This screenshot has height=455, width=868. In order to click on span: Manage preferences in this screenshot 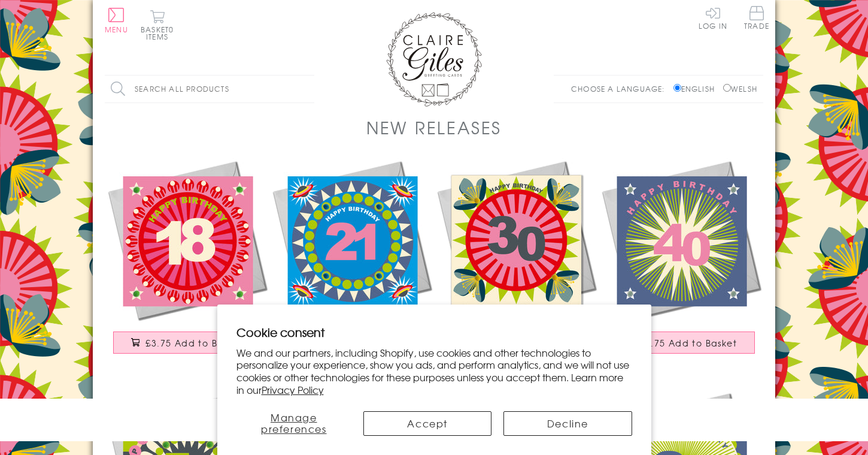, I will do `click(294, 423)`.